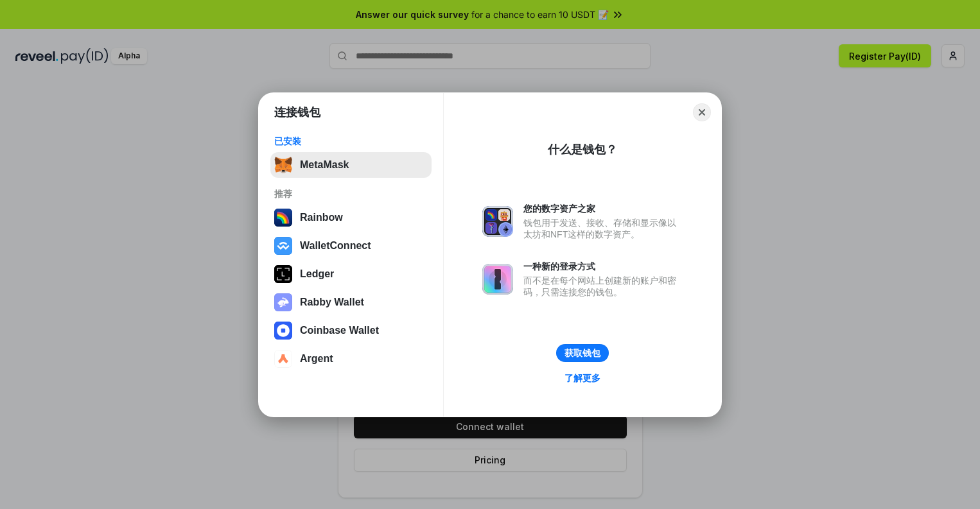  I want to click on div: MetaMask, so click(324, 165).